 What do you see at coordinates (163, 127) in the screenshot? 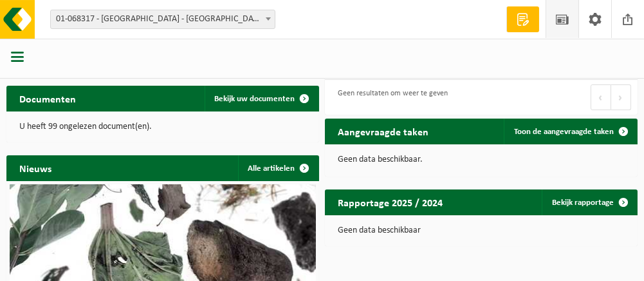
I see `p: U heeft 99 ongelezen document(en).` at bounding box center [163, 127].